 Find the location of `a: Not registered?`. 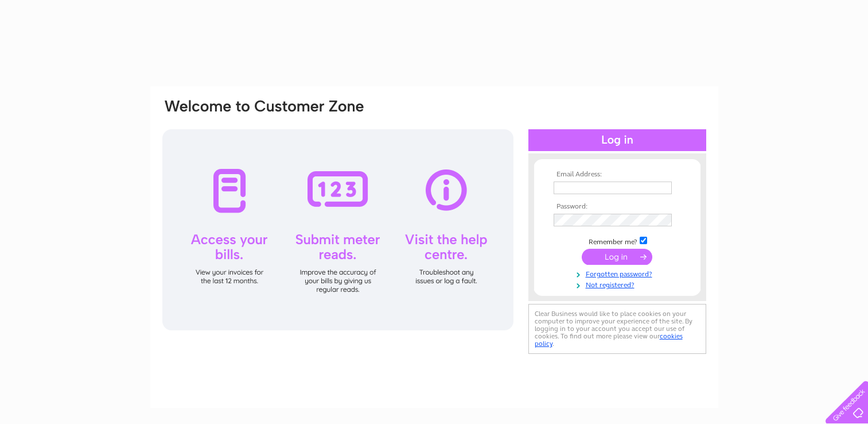

a: Not registered? is located at coordinates (618, 284).